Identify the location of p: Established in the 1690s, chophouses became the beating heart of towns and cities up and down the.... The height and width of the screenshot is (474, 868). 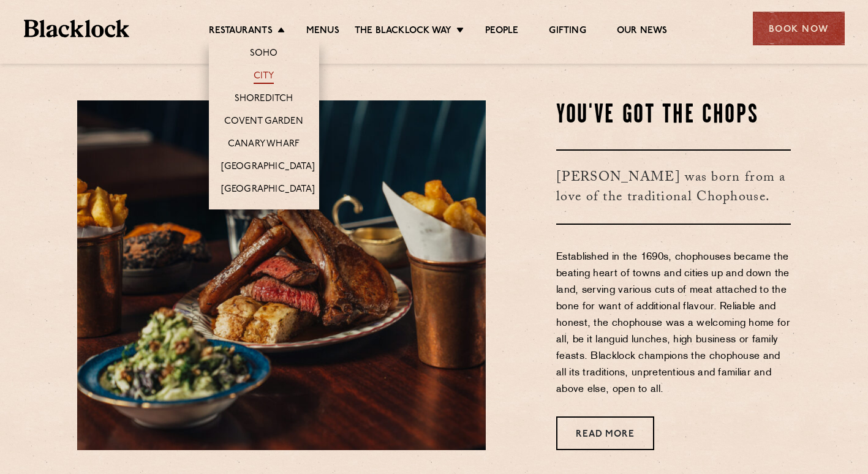
(673, 323).